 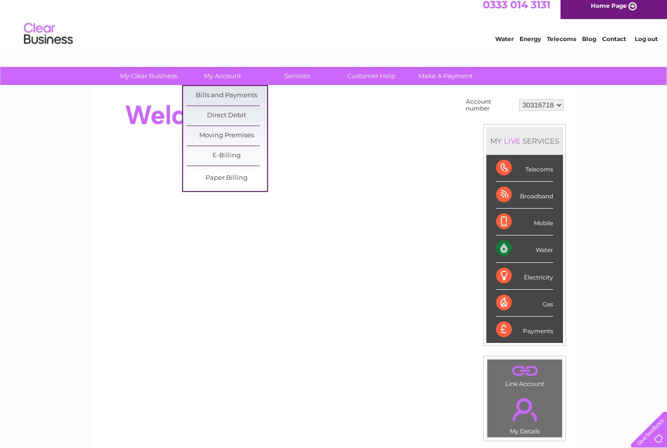 I want to click on a: Moving Premises, so click(x=226, y=136).